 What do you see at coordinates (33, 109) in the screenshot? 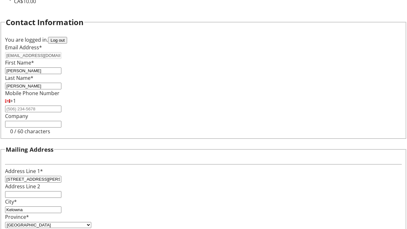
I see `input: (506) 234-5678` at bounding box center [33, 109].